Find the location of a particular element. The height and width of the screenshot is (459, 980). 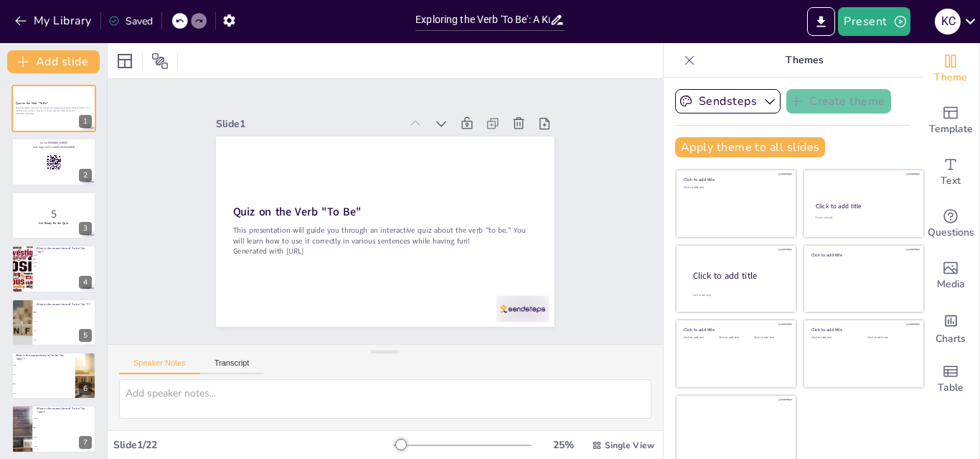

div: Add text boxes is located at coordinates (950, 172).